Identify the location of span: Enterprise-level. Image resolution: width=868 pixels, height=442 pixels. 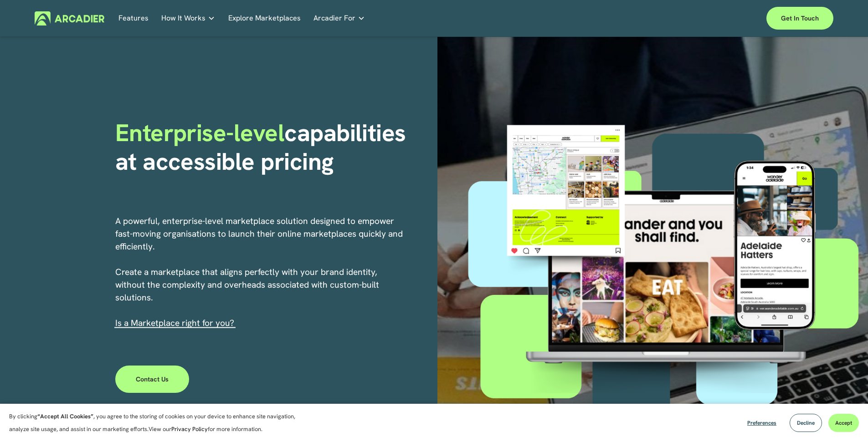
(200, 132).